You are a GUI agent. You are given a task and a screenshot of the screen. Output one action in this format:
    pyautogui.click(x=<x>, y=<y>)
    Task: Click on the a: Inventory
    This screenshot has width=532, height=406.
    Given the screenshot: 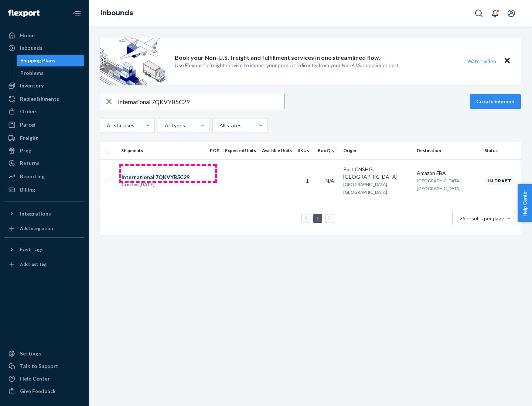 What is the action you would take?
    pyautogui.click(x=44, y=86)
    